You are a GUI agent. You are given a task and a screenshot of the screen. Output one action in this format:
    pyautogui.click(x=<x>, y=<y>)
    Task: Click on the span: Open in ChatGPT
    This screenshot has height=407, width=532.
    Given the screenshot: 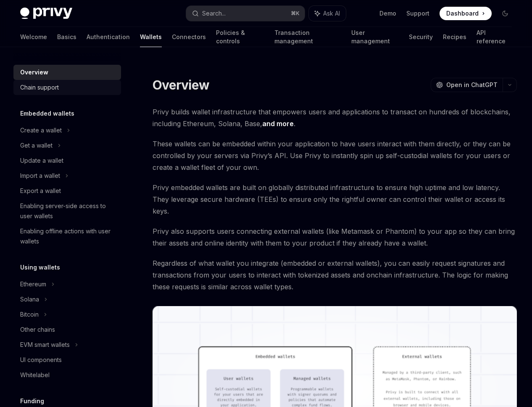 What is the action you would take?
    pyautogui.click(x=472, y=85)
    